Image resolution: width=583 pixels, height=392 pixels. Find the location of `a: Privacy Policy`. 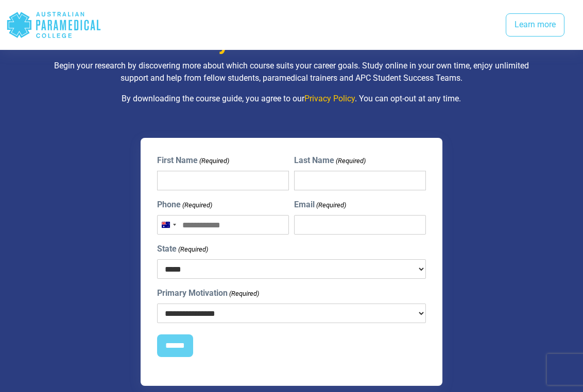

a: Privacy Policy is located at coordinates (329, 98).